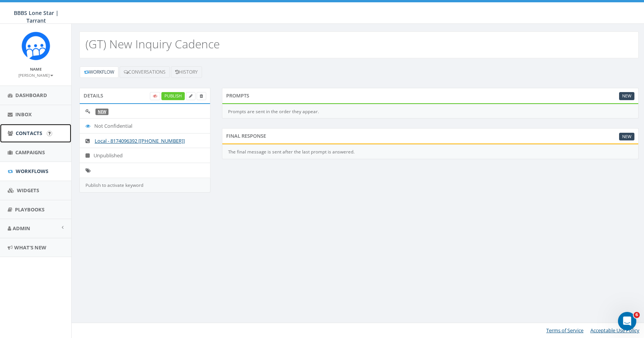 The height and width of the screenshot is (338, 644). I want to click on a: Acceptable Use Policy, so click(615, 330).